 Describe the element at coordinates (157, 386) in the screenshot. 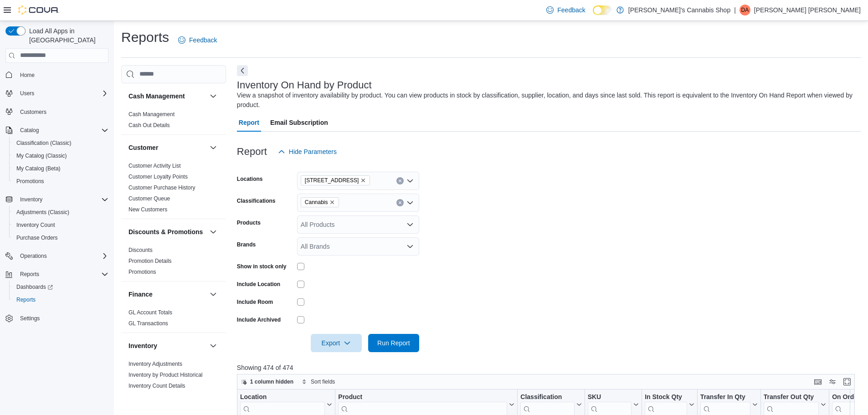

I see `span: Inventory Count Details` at that location.